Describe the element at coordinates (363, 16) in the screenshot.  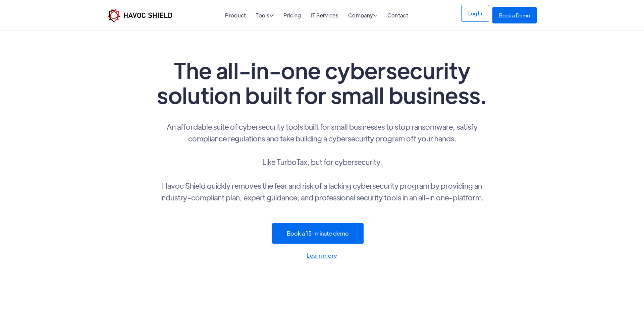
I see `div: Company` at that location.